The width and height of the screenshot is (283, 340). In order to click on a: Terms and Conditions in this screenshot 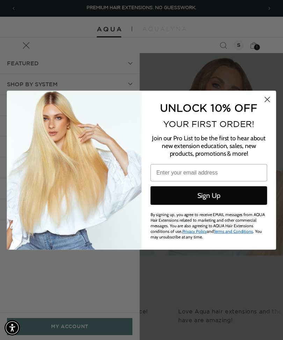, I will do `click(233, 231)`.